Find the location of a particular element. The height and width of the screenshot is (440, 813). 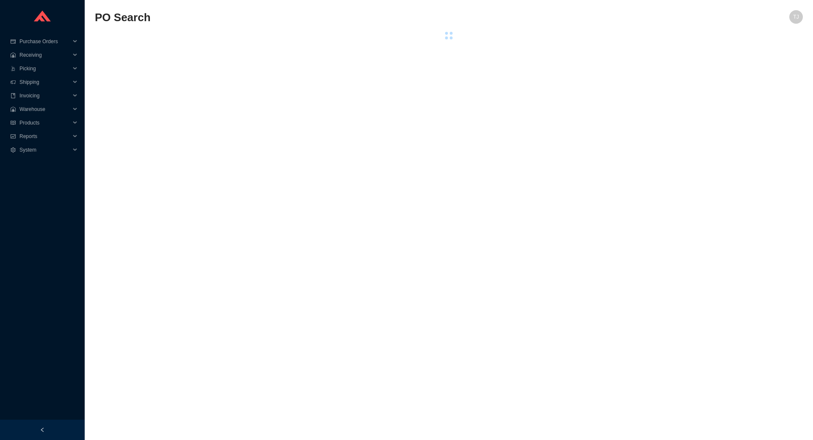

span: TJ is located at coordinates (796, 17).